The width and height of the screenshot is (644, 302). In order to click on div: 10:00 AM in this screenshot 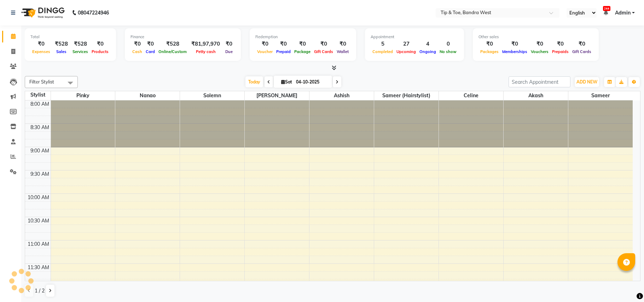, I will do `click(38, 197)`.